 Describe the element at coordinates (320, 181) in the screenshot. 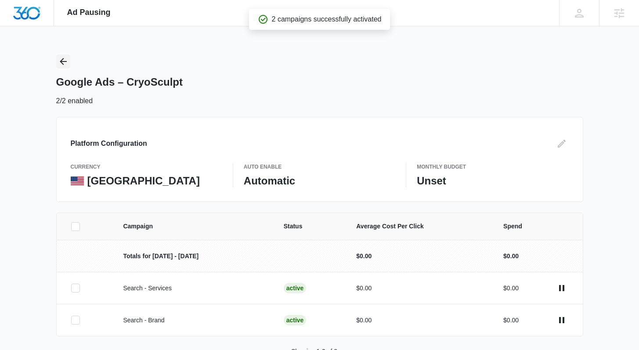

I see `p: Automatic` at that location.